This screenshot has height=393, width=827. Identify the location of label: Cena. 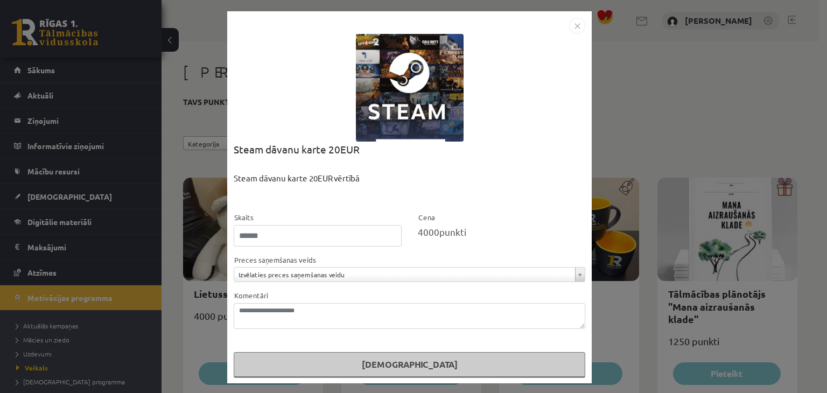
(426, 217).